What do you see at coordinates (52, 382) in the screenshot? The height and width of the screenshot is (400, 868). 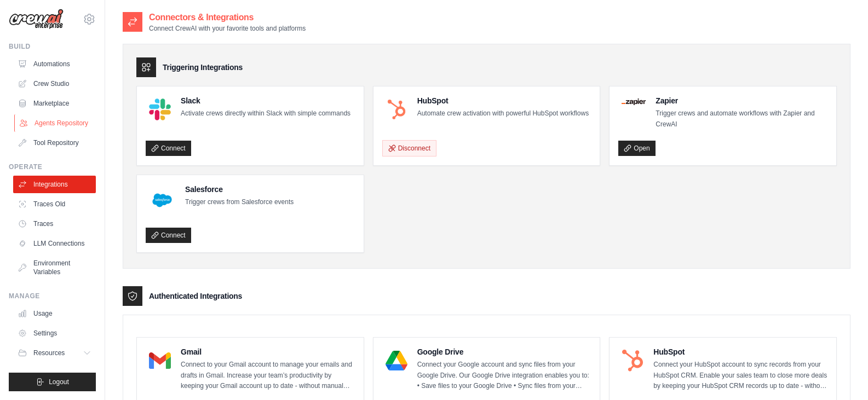 I see `button: Logout` at bounding box center [52, 382].